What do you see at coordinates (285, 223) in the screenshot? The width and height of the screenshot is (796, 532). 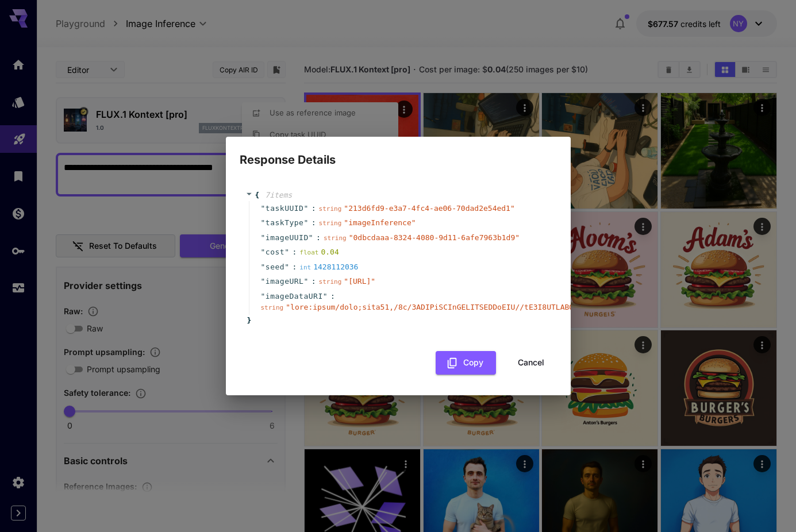 I see `span: taskType` at bounding box center [285, 223].